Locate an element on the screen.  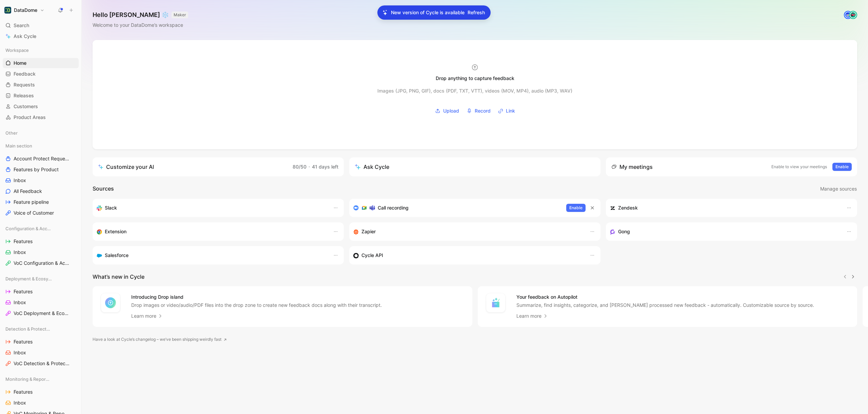
span: Requests is located at coordinates (24, 84).